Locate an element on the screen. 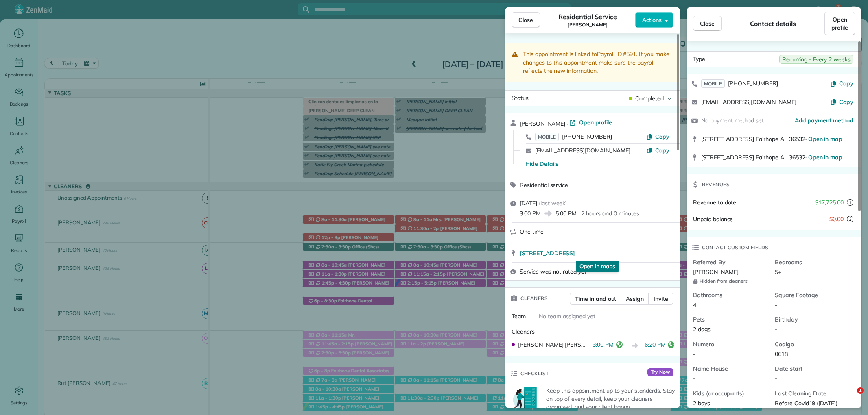 The image size is (868, 415). span: $17,725.00 is located at coordinates (830, 203).